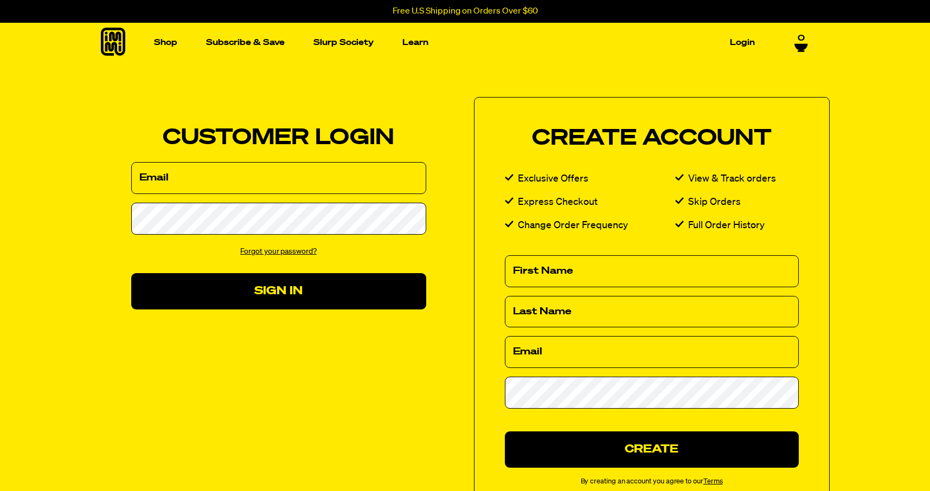 The image size is (930, 491). Describe the element at coordinates (801, 38) in the screenshot. I see `span: 0` at that location.